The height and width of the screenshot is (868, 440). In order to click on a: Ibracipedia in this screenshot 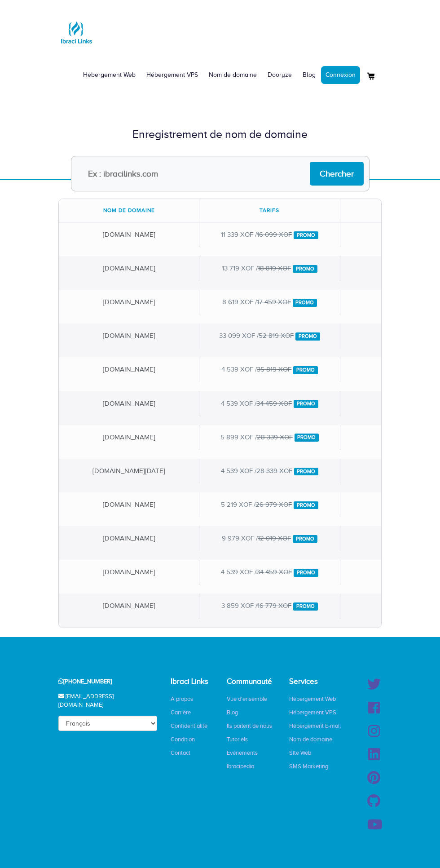, I will do `click(240, 766)`.